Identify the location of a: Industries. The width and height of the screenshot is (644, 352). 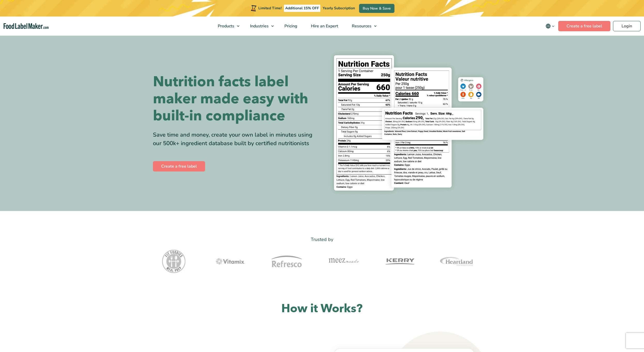
(260, 26).